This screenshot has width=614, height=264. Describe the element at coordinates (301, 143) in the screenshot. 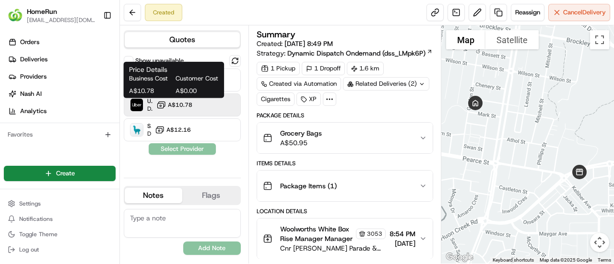

I see `span: A$50.95` at that location.